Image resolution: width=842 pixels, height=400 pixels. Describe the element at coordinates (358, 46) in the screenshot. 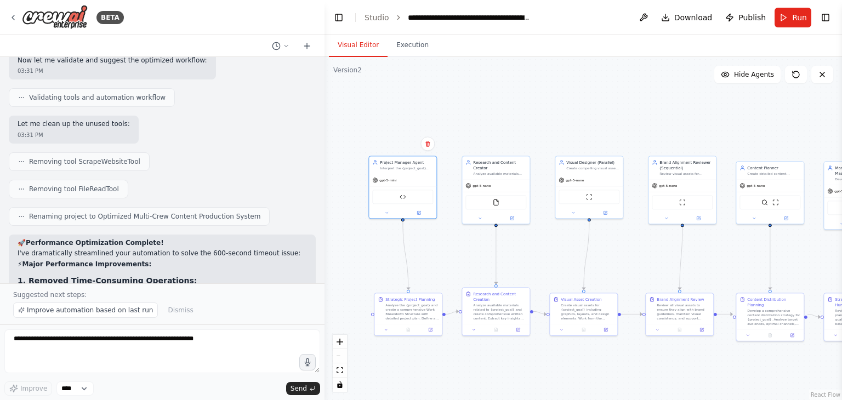

I see `button: Visual Editor` at that location.